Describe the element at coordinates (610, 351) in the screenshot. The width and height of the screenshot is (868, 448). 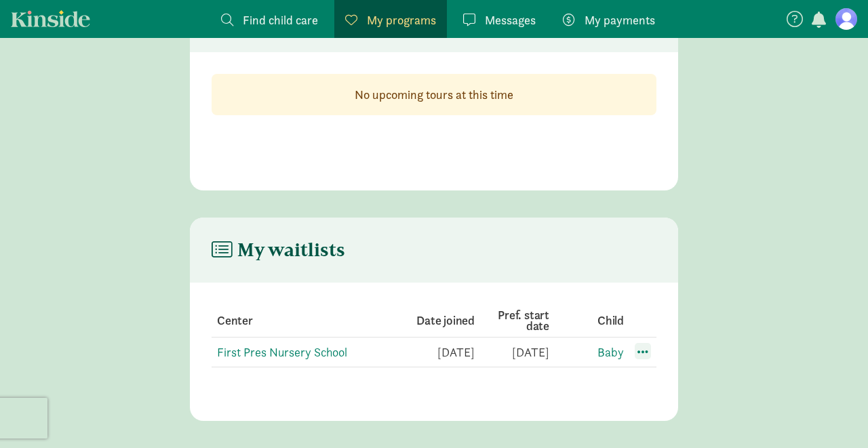
I see `a: Baby` at that location.